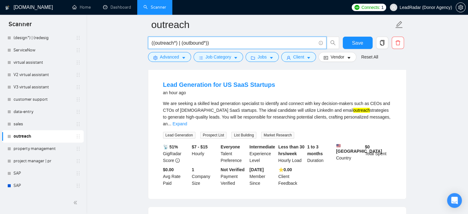 The width and height of the screenshot is (468, 214). I want to click on a: property management, so click(43, 149).